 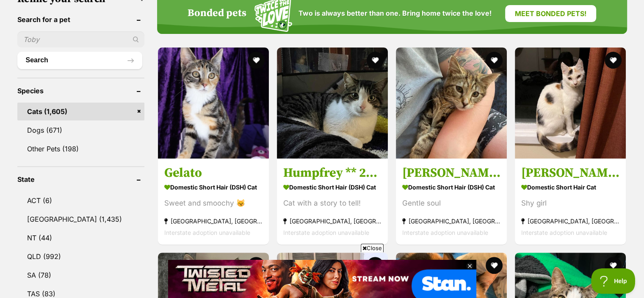 I want to click on img: Caitlyn **2nd Chance Cat Rescue** - Domestic Short Hair (DSH) Cat, so click(x=451, y=103).